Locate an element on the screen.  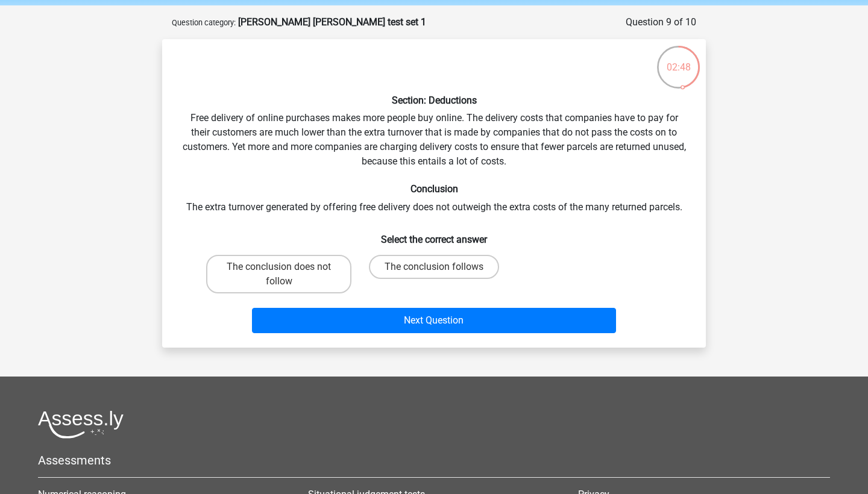
h5: Assessments is located at coordinates (434, 460).